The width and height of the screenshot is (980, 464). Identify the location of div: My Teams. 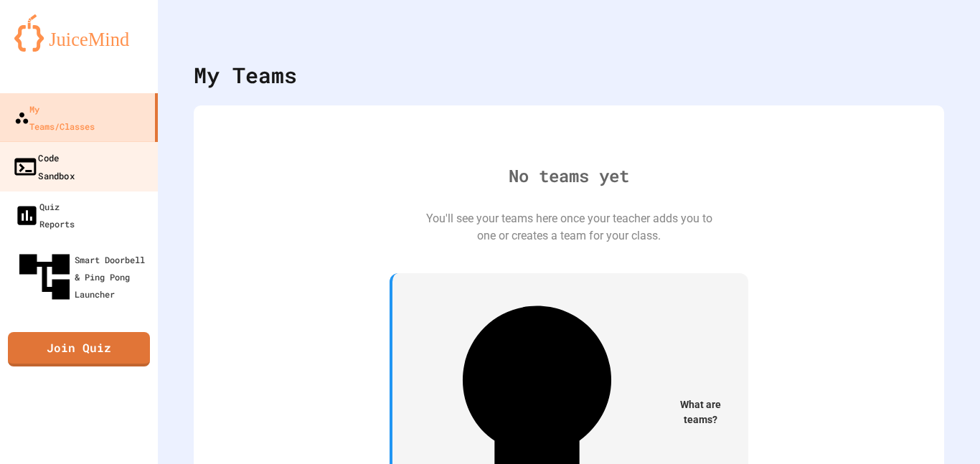
(245, 75).